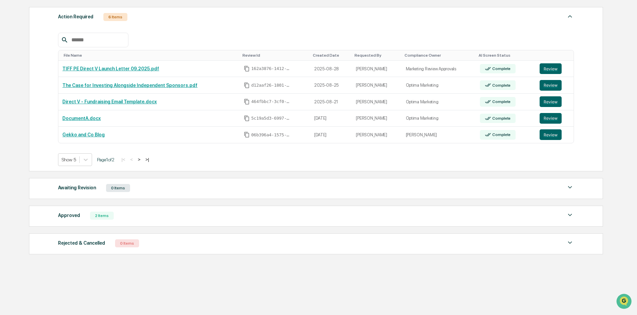 The height and width of the screenshot is (315, 637). Describe the element at coordinates (28, 122) in the screenshot. I see `span: Preclearance` at that location.